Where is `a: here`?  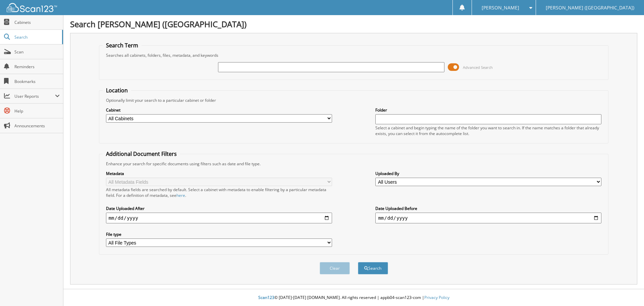 a: here is located at coordinates (181, 195).